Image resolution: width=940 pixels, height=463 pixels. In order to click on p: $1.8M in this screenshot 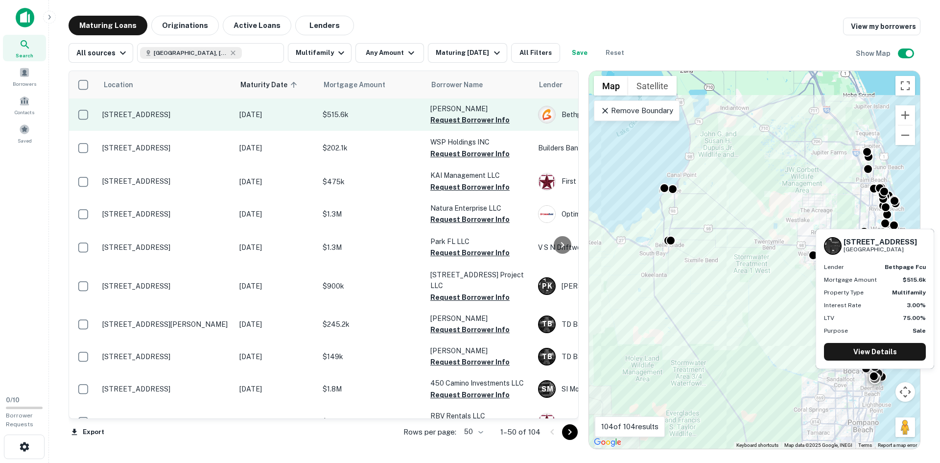, I will do `click(372, 389)`.